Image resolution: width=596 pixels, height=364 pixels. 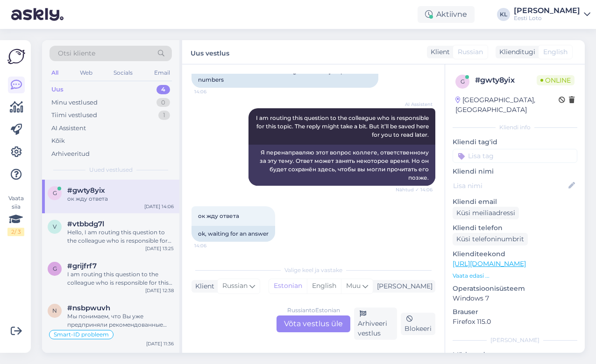 I want to click on div: 0, so click(x=163, y=103).